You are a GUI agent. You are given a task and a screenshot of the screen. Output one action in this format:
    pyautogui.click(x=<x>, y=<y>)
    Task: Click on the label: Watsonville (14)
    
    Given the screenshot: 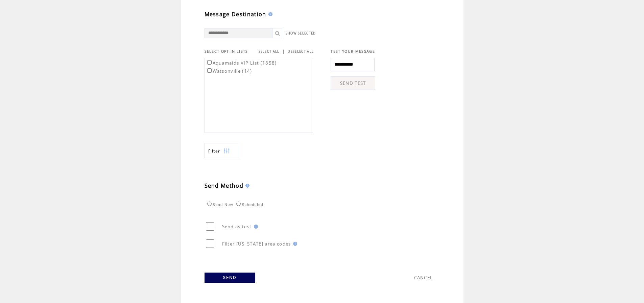 What is the action you would take?
    pyautogui.click(x=229, y=71)
    